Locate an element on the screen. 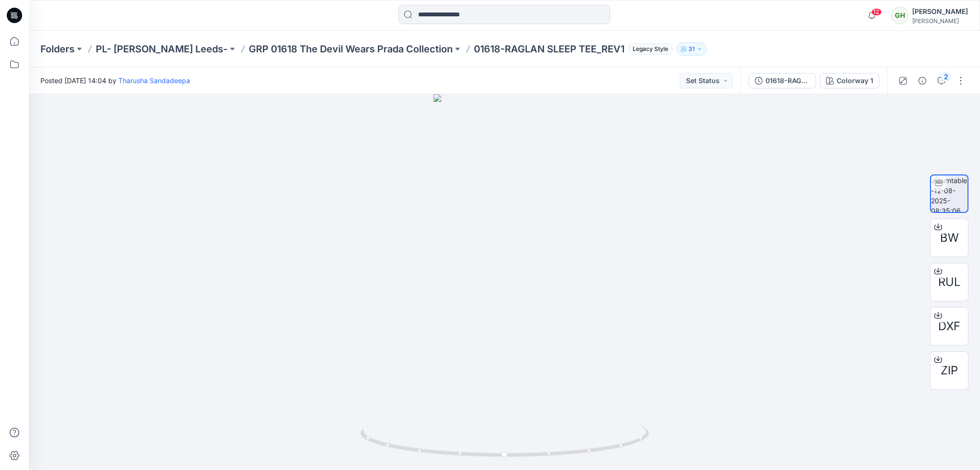 Image resolution: width=980 pixels, height=470 pixels. button: Colorway 1 is located at coordinates (850, 81).